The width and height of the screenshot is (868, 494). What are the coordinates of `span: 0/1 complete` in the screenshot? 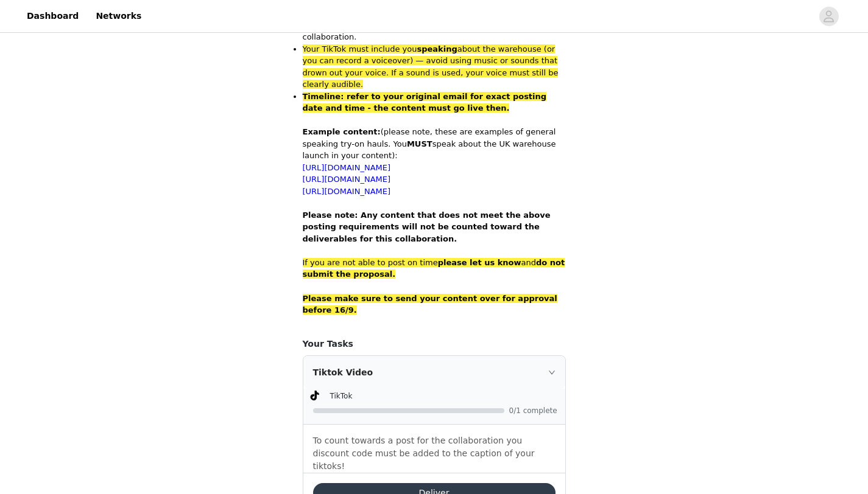 It's located at (534, 411).